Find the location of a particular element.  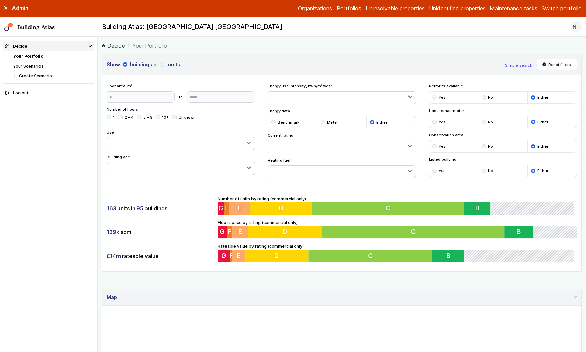

div: rateable value is located at coordinates (160, 256).